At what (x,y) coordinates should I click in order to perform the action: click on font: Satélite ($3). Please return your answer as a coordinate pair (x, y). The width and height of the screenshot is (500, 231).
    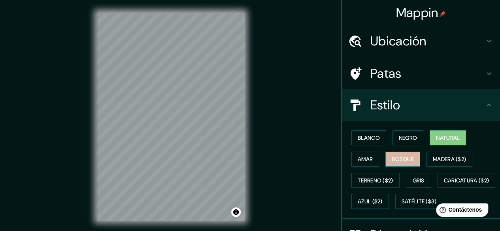
    Looking at the image, I should click on (419, 202).